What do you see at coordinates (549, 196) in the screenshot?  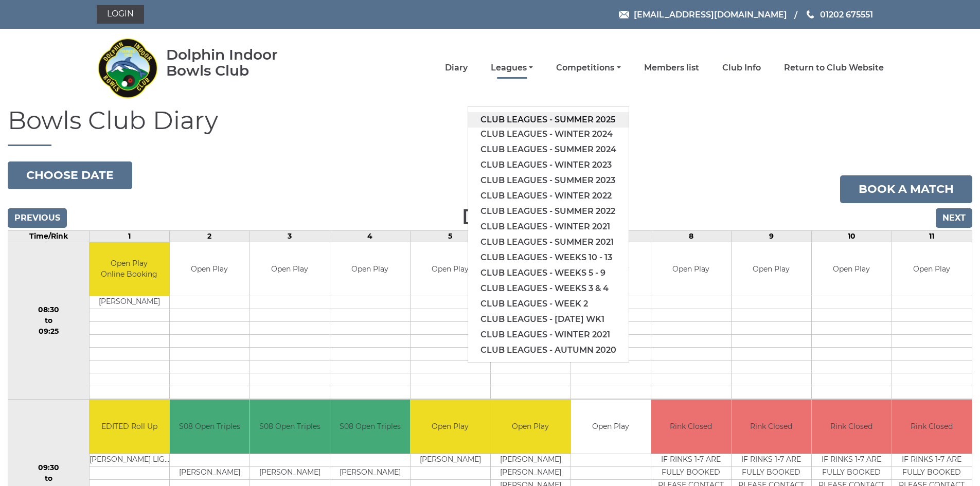 I see `a: Club leagues - Winter 2022` at bounding box center [549, 196].